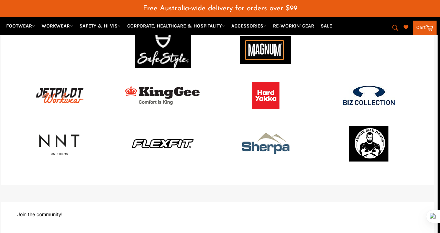  I want to click on a: ACCESSORIES, so click(249, 26).